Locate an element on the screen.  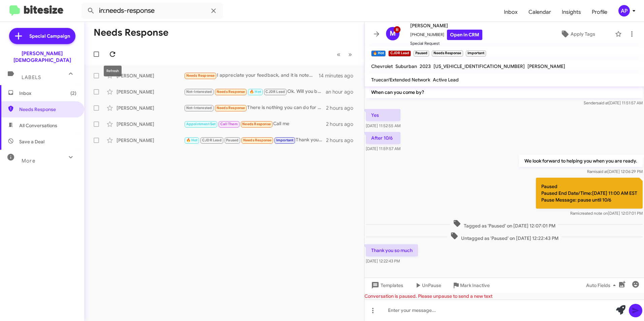
span: Call Them is located at coordinates (229, 124).